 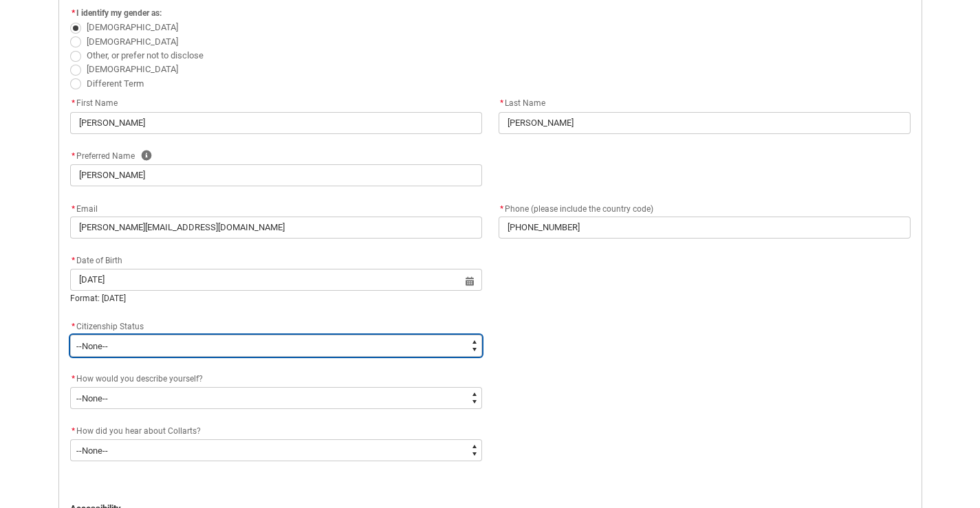 I want to click on span: How did you hear about Collarts?, so click(x=138, y=431).